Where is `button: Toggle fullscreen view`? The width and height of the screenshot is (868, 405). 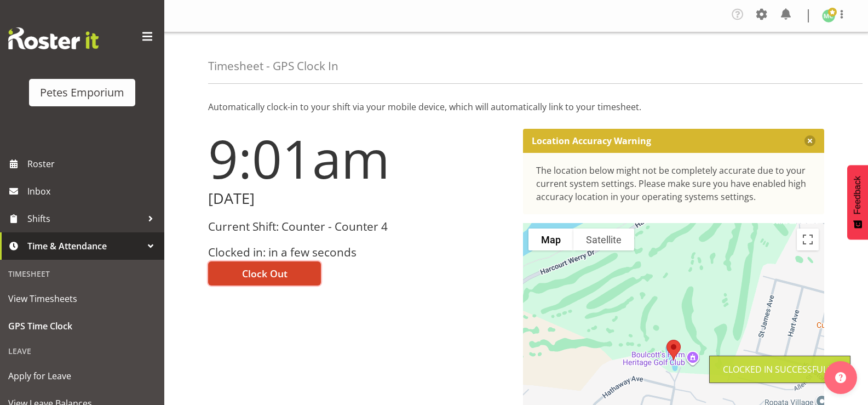 button: Toggle fullscreen view is located at coordinates (808, 239).